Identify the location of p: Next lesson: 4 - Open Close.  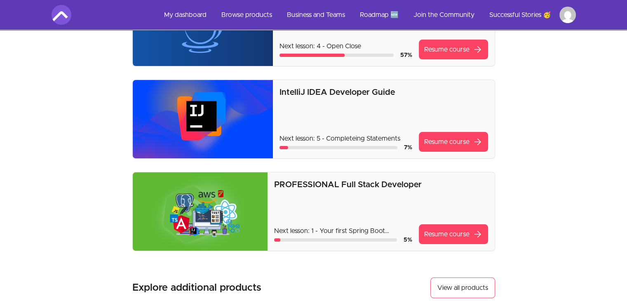
(345, 46).